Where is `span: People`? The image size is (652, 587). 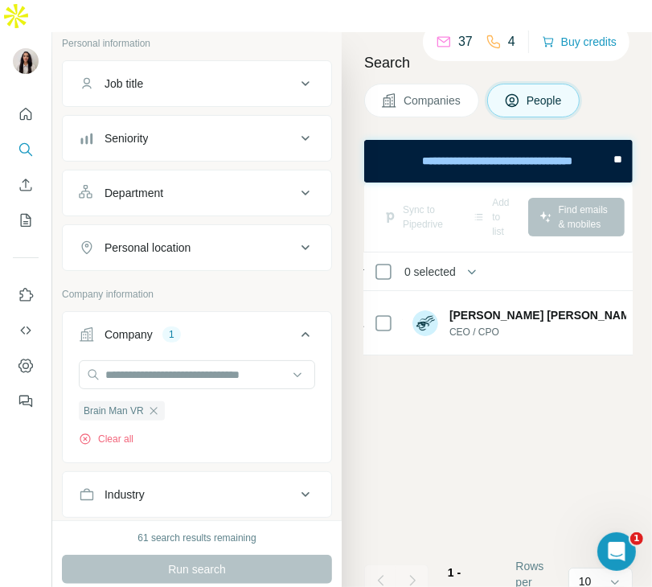
span: People is located at coordinates (545, 100).